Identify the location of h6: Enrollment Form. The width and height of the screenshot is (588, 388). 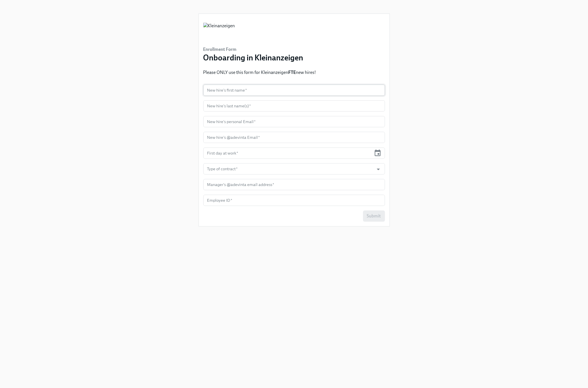
(253, 49).